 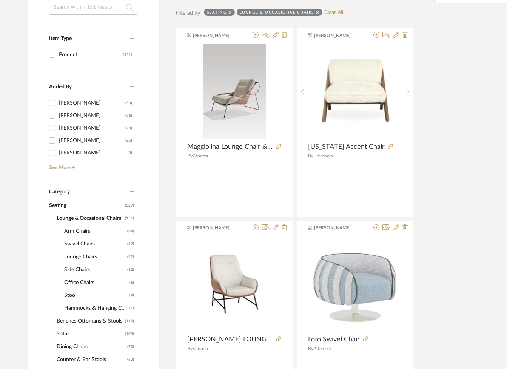 I want to click on span: (6), so click(x=132, y=282).